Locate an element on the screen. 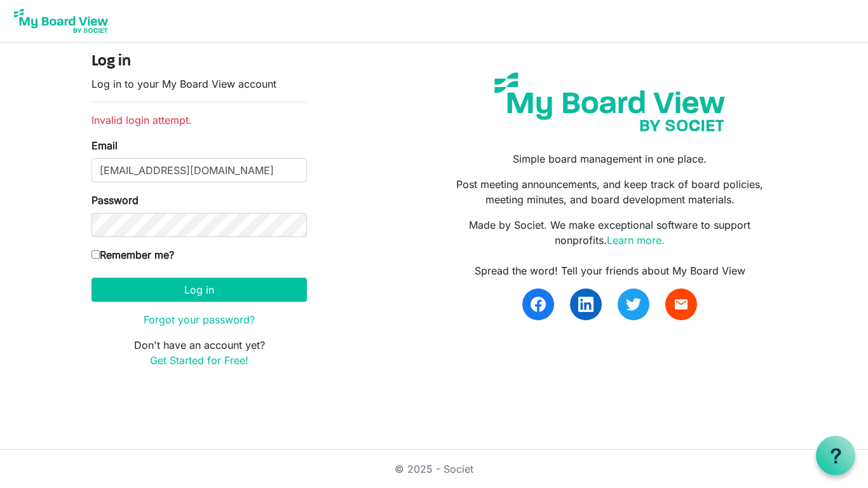  a: email is located at coordinates (681, 304).